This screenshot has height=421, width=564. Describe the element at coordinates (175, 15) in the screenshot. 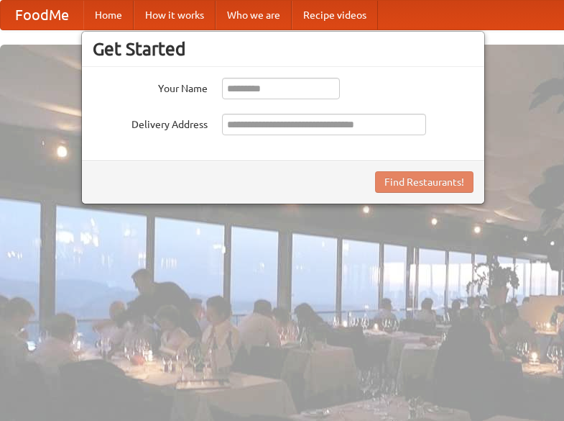

I see `a: How it works` at that location.